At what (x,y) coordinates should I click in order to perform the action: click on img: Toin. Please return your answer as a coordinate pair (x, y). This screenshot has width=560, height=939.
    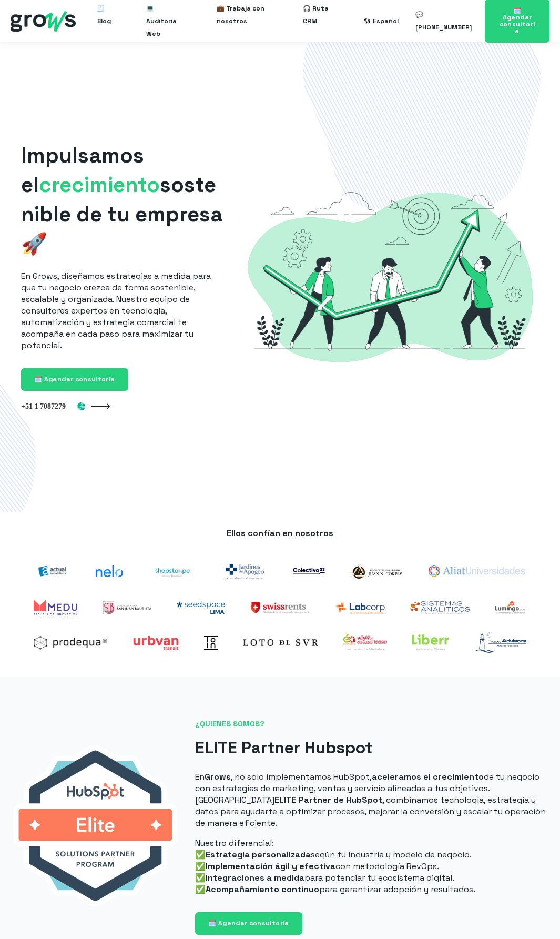
    Looking at the image, I should click on (211, 643).